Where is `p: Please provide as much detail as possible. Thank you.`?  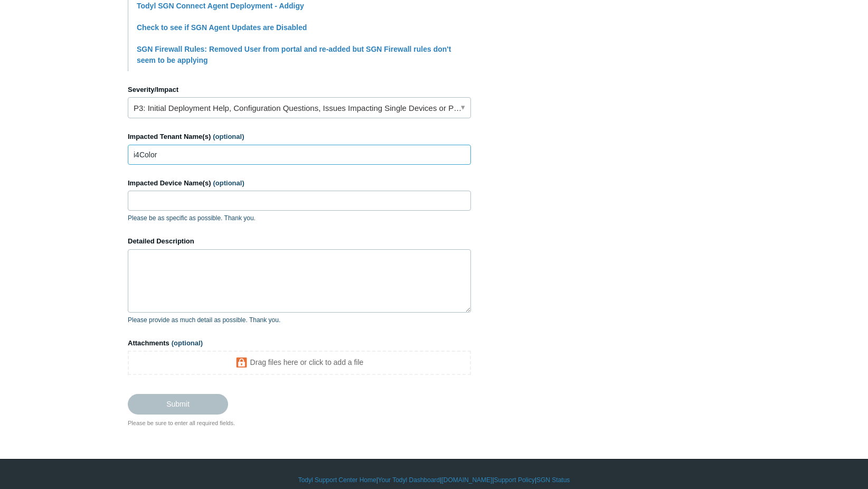 p: Please provide as much detail as possible. Thank you. is located at coordinates (299, 319).